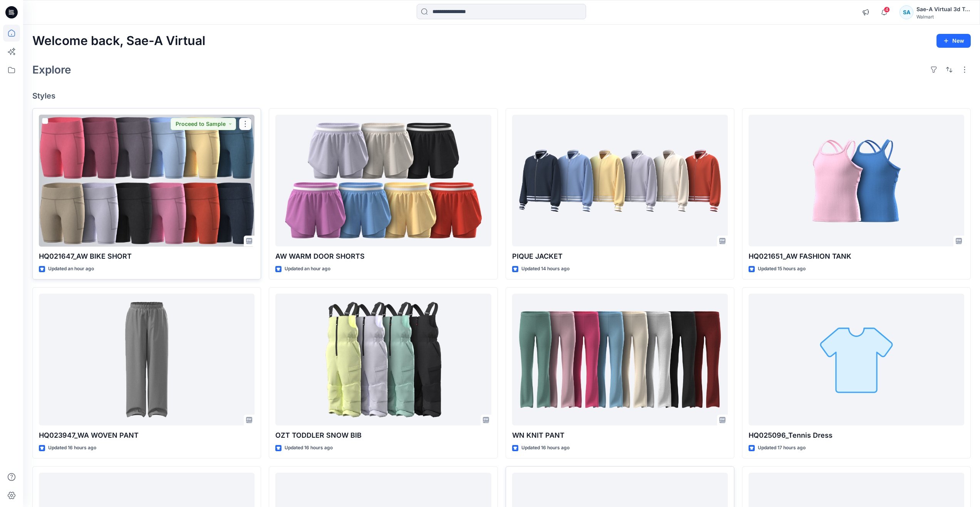  What do you see at coordinates (52, 70) in the screenshot?
I see `h2: Explore` at bounding box center [52, 70].